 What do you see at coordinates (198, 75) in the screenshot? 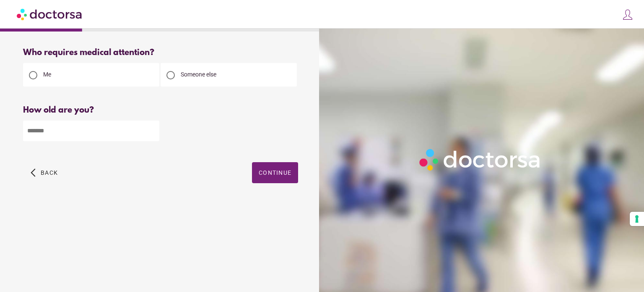
I see `span: Someone else` at bounding box center [198, 75].